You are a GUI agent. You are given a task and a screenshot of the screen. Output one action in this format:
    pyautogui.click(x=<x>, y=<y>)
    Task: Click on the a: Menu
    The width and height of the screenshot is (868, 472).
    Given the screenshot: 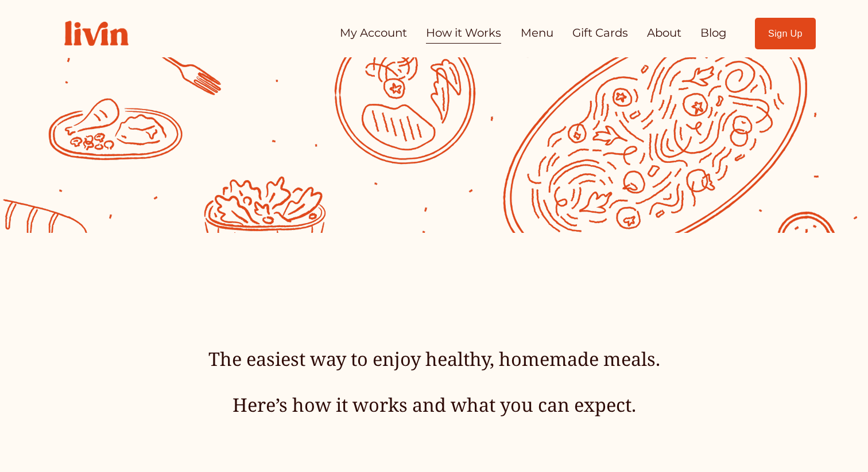 What is the action you would take?
    pyautogui.click(x=537, y=33)
    